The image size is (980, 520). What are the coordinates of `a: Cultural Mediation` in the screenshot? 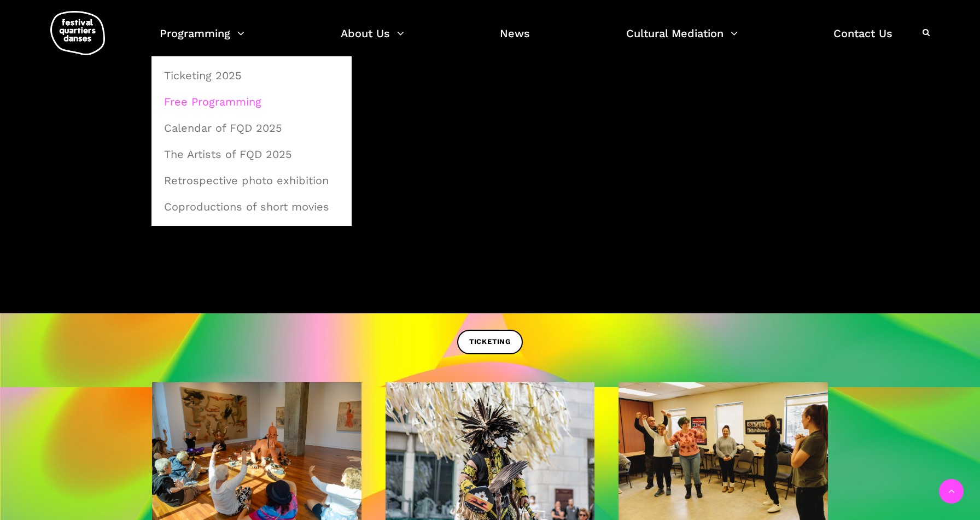 It's located at (682, 40).